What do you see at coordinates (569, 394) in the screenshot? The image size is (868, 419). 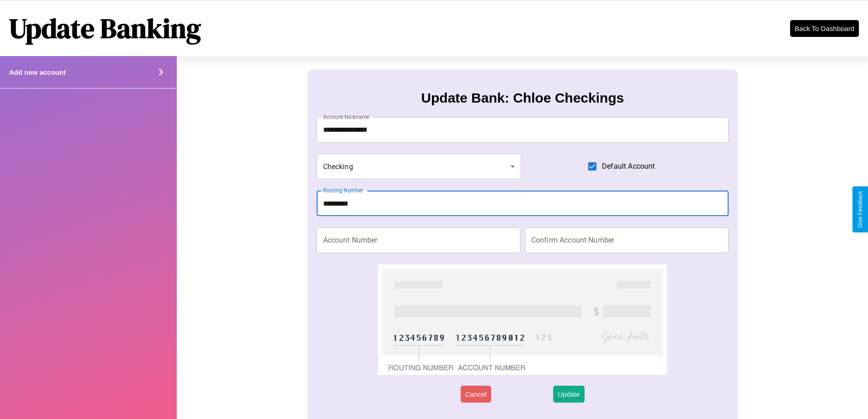 I see `button: Update` at bounding box center [569, 394].